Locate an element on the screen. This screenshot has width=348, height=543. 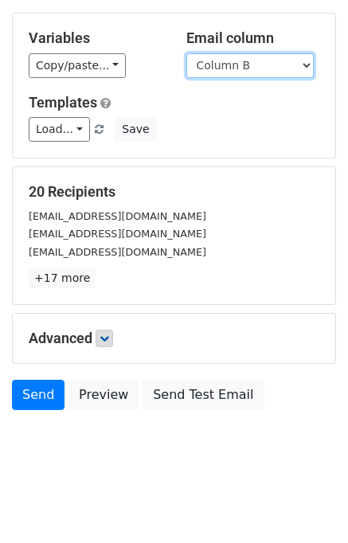
a: Load... is located at coordinates (59, 129).